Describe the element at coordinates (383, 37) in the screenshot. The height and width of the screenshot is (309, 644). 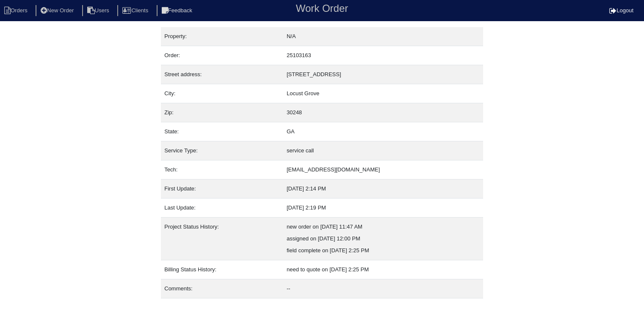
I see `td: N/A` at that location.